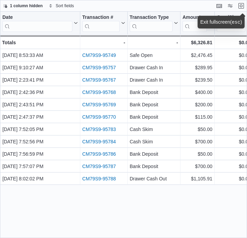  Describe the element at coordinates (197, 55) in the screenshot. I see `div: $2,476.45` at that location.